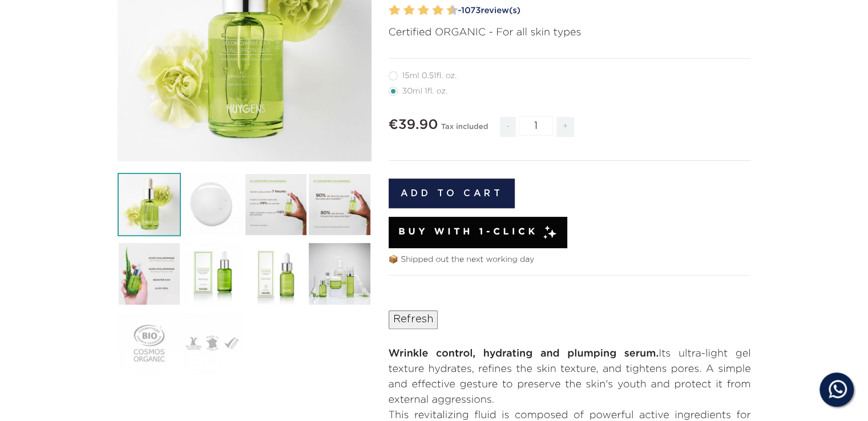 This screenshot has width=868, height=421. I want to click on label: 15ml 0.51fl. oz., so click(430, 76).